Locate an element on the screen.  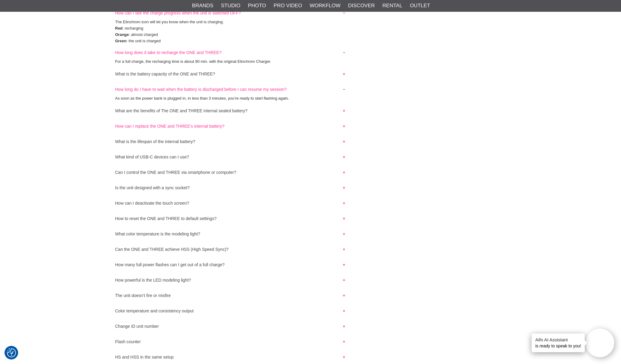
div: is ready to speak to you! is located at coordinates (558, 343).